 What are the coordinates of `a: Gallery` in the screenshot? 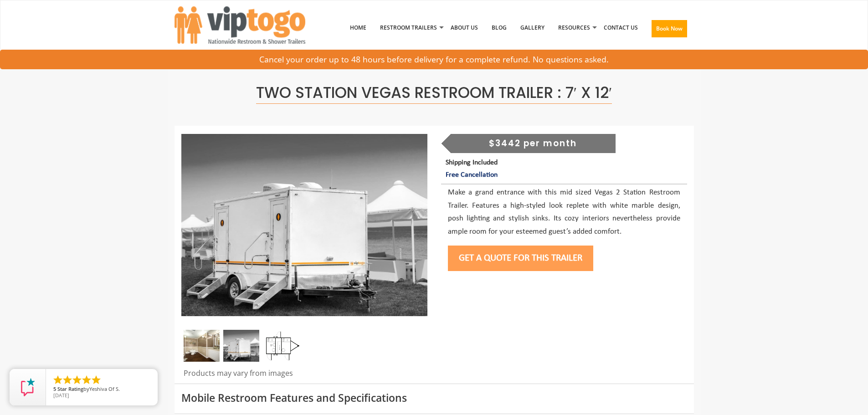 It's located at (532, 28).